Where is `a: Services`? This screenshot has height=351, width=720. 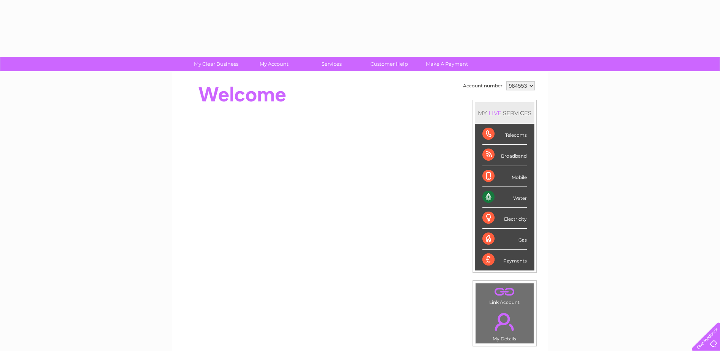
a: Services is located at coordinates (331, 64).